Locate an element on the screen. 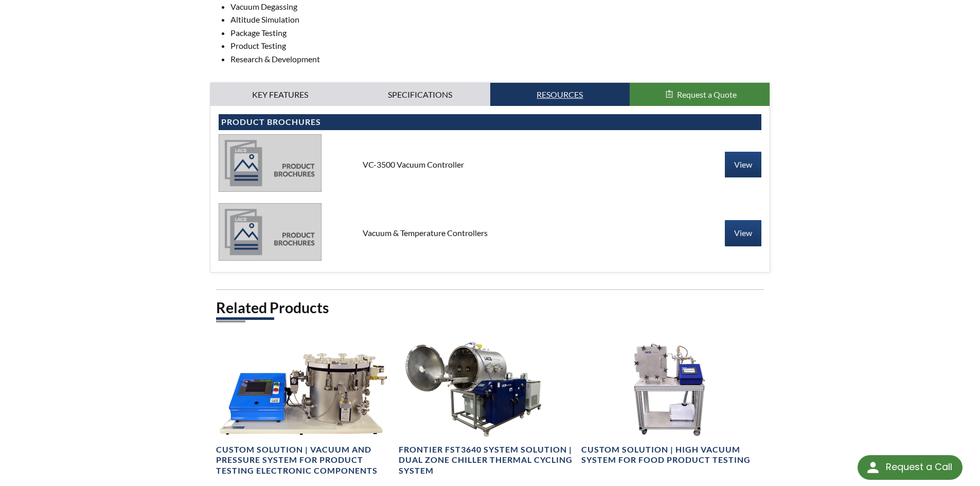  li: Altitude Simulation is located at coordinates (500, 19).